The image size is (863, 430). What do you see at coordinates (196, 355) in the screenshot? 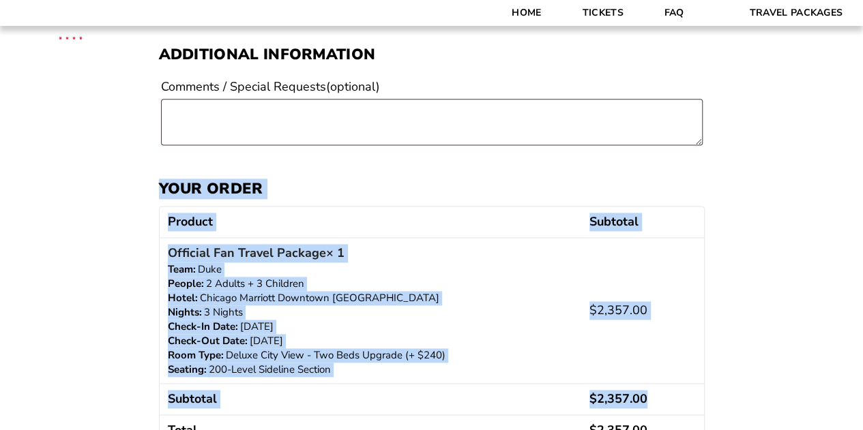
I see `dt: Room Type:` at bounding box center [196, 355].